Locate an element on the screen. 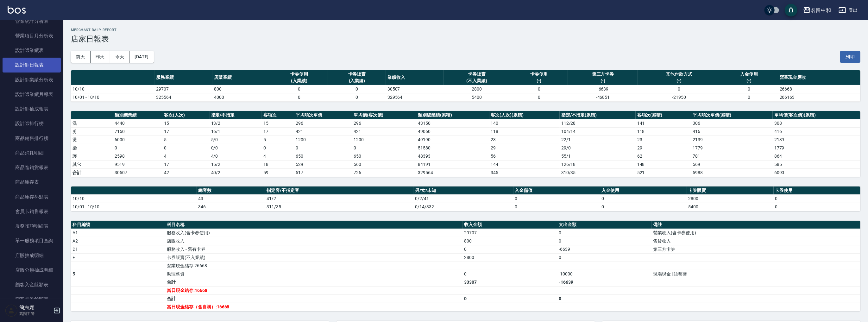 This screenshot has width=868, height=322. th: 男/女/未知 is located at coordinates (463, 190).